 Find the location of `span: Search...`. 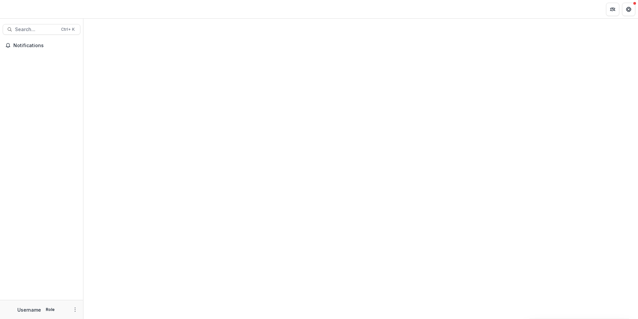

span: Search... is located at coordinates (36, 29).